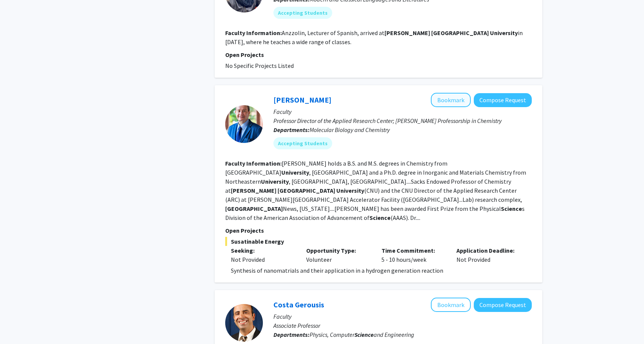  Describe the element at coordinates (362, 335) in the screenshot. I see `span: Physics, Computer and Engineering` at that location.